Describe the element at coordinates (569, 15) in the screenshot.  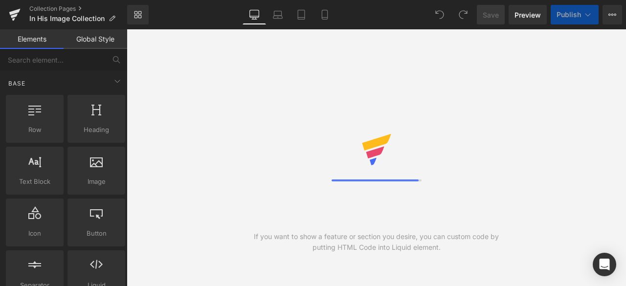
I see `span: Publish` at that location.